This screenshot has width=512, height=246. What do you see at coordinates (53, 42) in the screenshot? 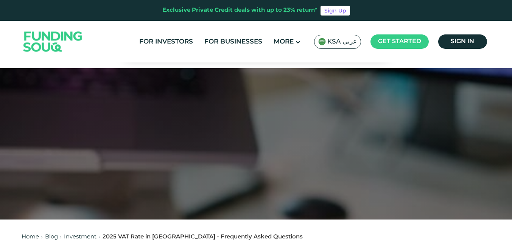
I see `img: Logo` at bounding box center [53, 42].